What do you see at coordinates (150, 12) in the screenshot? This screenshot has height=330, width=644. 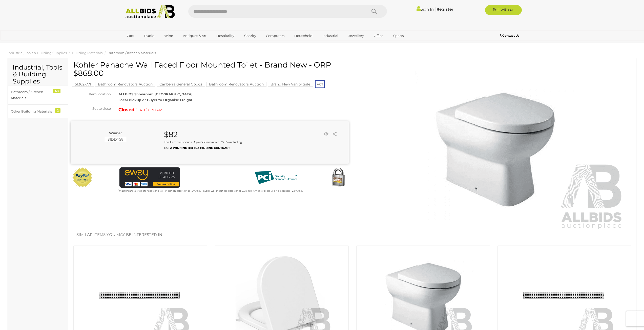 I see `img: Allbids.com.au` at bounding box center [150, 12].